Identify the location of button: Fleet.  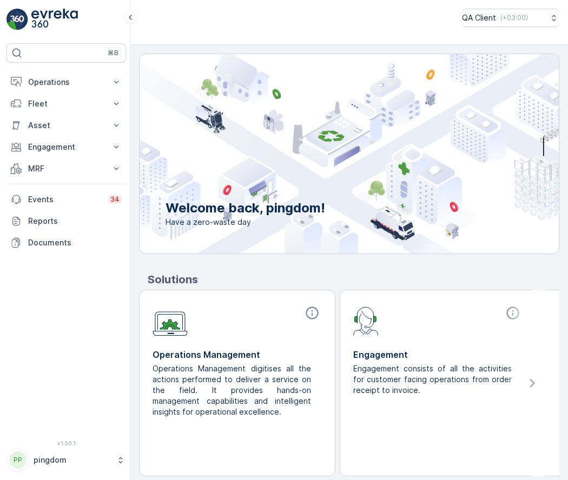
(66, 104).